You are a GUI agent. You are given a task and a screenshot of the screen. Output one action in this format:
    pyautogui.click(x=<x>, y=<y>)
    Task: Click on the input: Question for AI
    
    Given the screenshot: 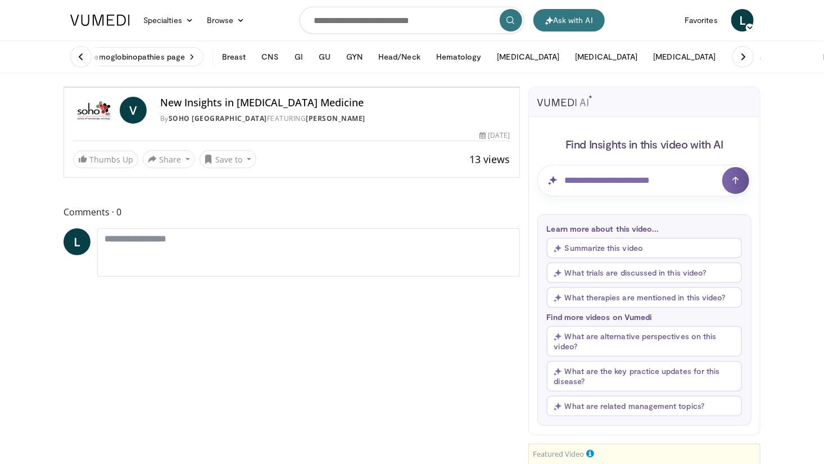 What is the action you would take?
    pyautogui.click(x=644, y=180)
    